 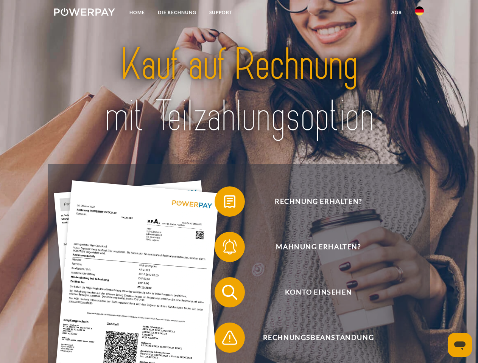 I want to click on span: Rechnung erhalten?, so click(x=318, y=202).